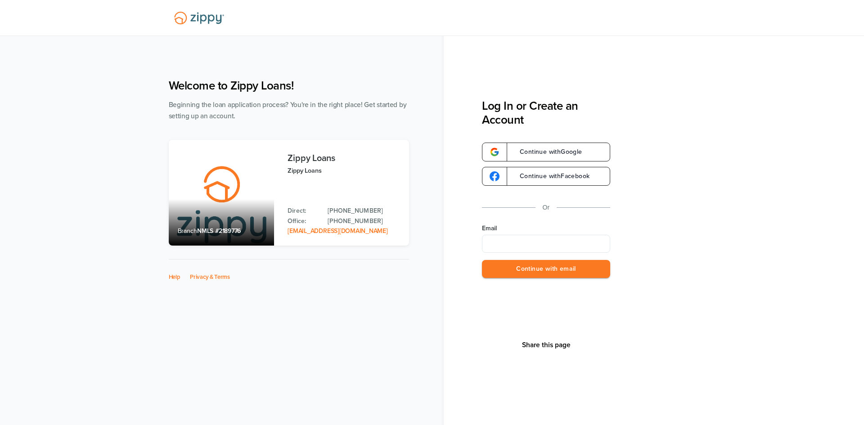  What do you see at coordinates (364, 211) in the screenshot?
I see `a: Direct Phone: 512-975-2947` at bounding box center [364, 211].